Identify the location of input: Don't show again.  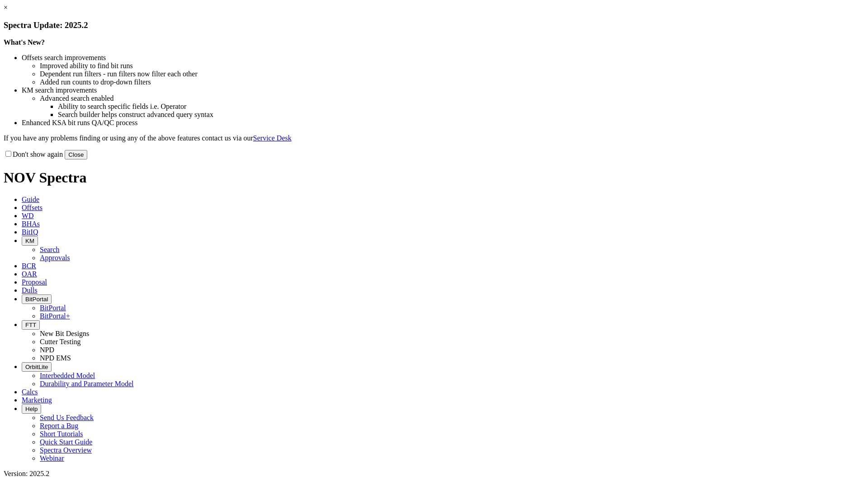
(8, 153).